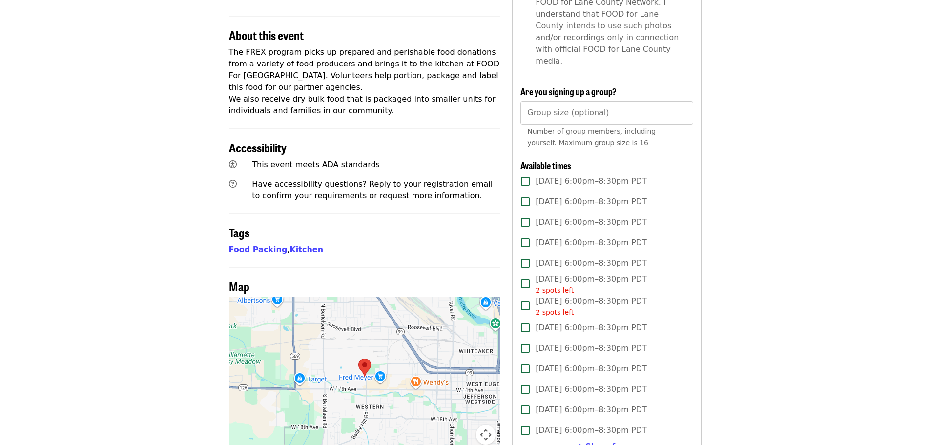 The height and width of the screenshot is (445, 930). What do you see at coordinates (306, 249) in the screenshot?
I see `a: Kitchen` at bounding box center [306, 249].